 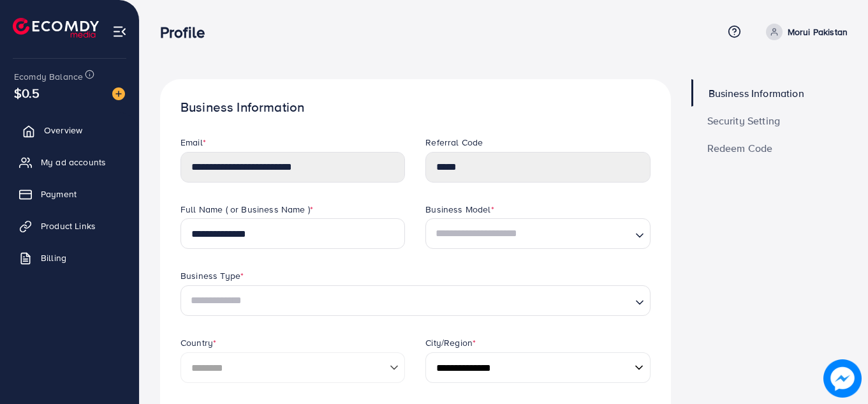 What do you see at coordinates (804, 32) in the screenshot?
I see `a: Morui Pakistan` at bounding box center [804, 32].